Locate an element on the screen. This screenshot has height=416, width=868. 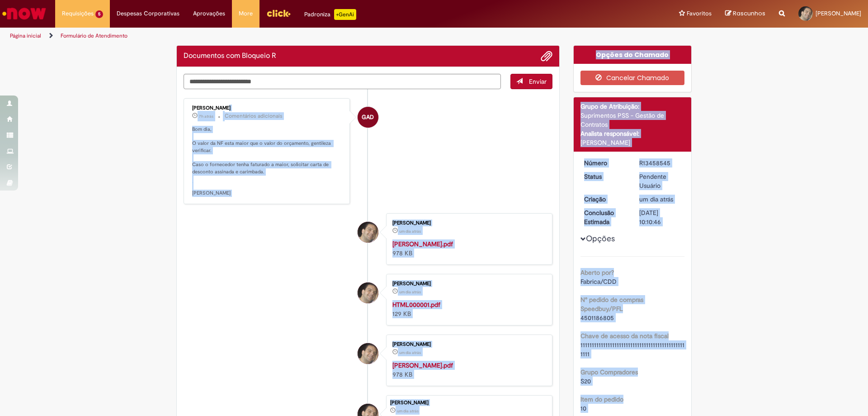
time: 29/08/2025 09:24:09 is located at coordinates (206, 116).